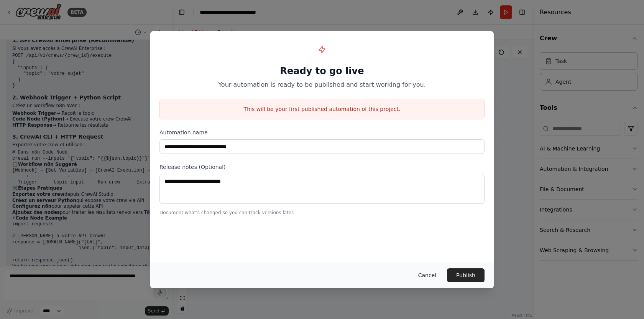 This screenshot has width=644, height=319. I want to click on p: Your automation is ready to be published and start working for you., so click(322, 85).